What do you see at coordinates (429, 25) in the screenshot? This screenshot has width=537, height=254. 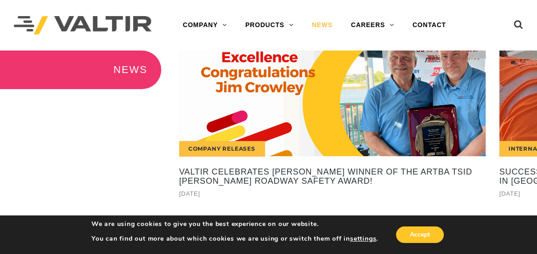 I see `a: CONTACT` at bounding box center [429, 25].